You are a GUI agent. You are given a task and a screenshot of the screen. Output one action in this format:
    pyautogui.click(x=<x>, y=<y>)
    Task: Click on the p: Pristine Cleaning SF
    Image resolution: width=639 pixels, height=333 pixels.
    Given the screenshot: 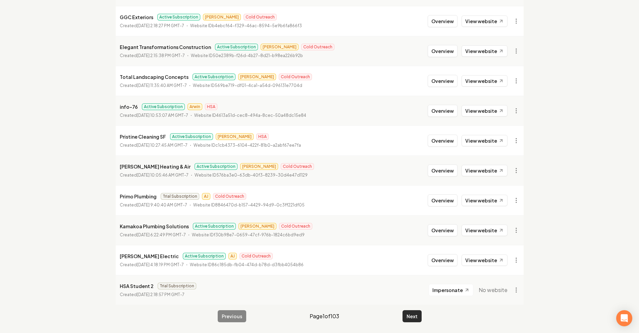 What is the action you would take?
    pyautogui.click(x=143, y=136)
    